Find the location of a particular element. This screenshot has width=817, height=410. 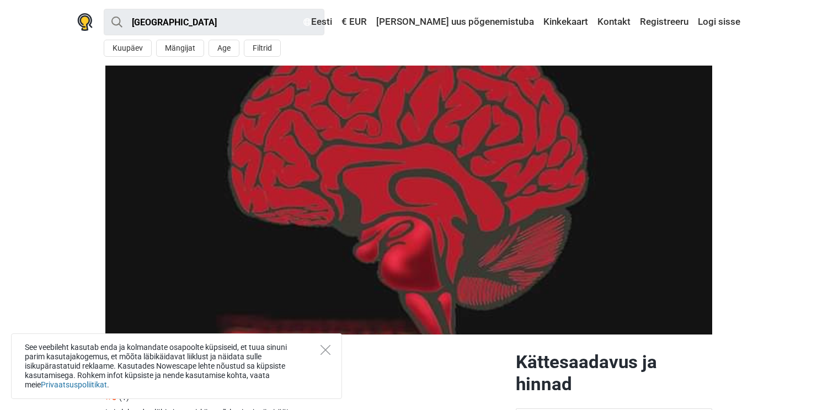

button: Mängijat is located at coordinates (180, 48).